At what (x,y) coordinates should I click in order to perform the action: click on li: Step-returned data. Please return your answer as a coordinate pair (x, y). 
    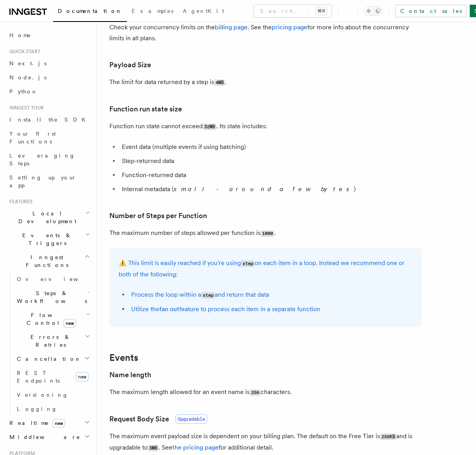
    Looking at the image, I should click on (271, 161).